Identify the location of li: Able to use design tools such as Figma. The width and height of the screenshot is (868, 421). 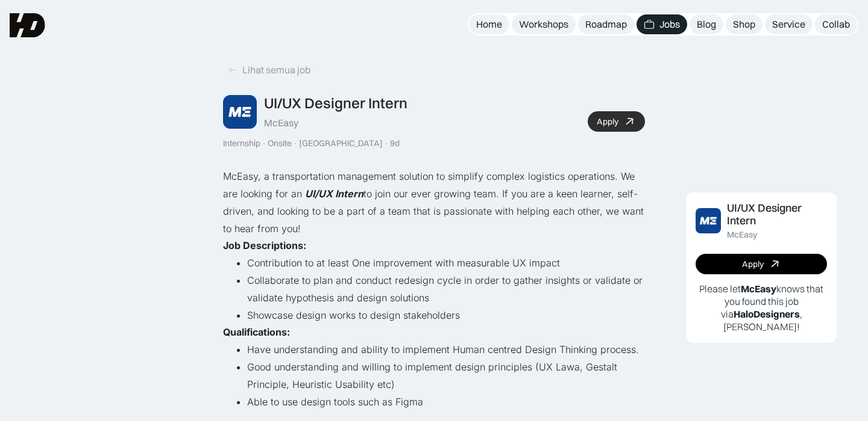
(446, 402).